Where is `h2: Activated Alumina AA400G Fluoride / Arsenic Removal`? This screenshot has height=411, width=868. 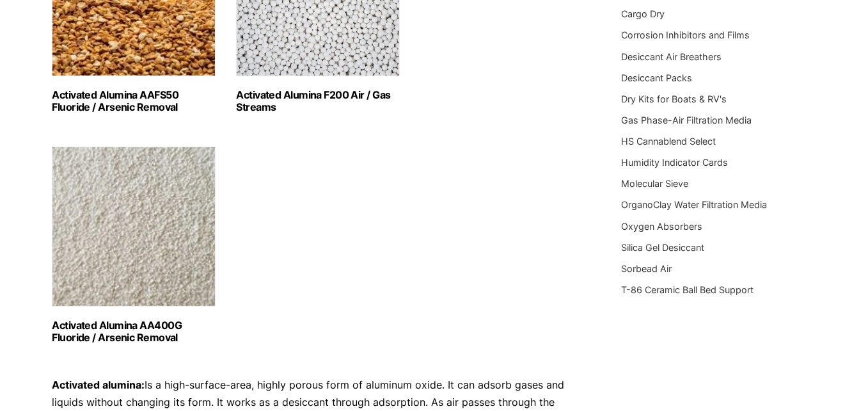
h2: Activated Alumina AA400G Fluoride / Arsenic Removal is located at coordinates (134, 332).